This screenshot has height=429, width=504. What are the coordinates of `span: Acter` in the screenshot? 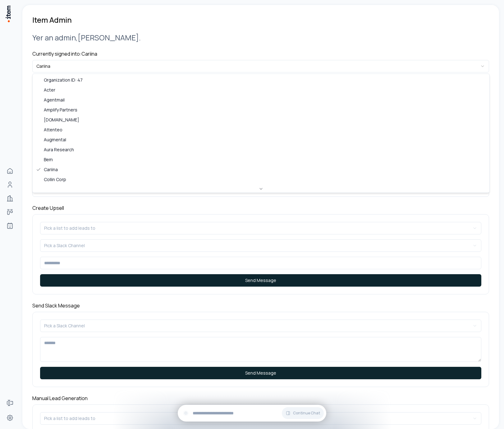 It's located at (49, 90).